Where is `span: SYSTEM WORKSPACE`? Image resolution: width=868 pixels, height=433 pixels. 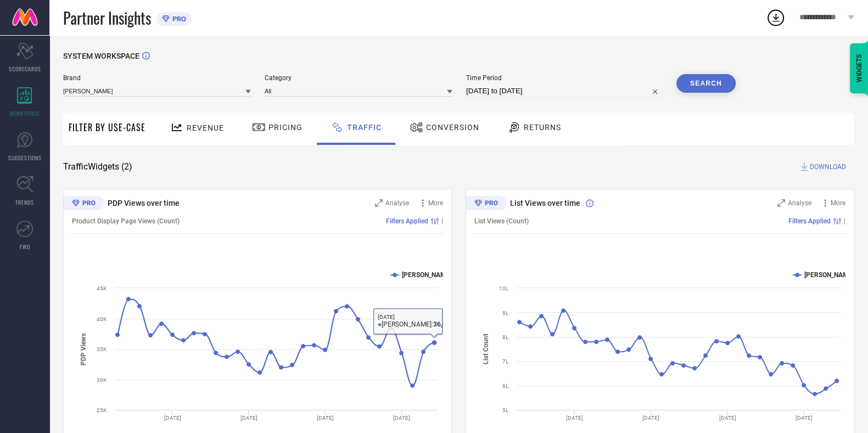 span: SYSTEM WORKSPACE is located at coordinates (101, 56).